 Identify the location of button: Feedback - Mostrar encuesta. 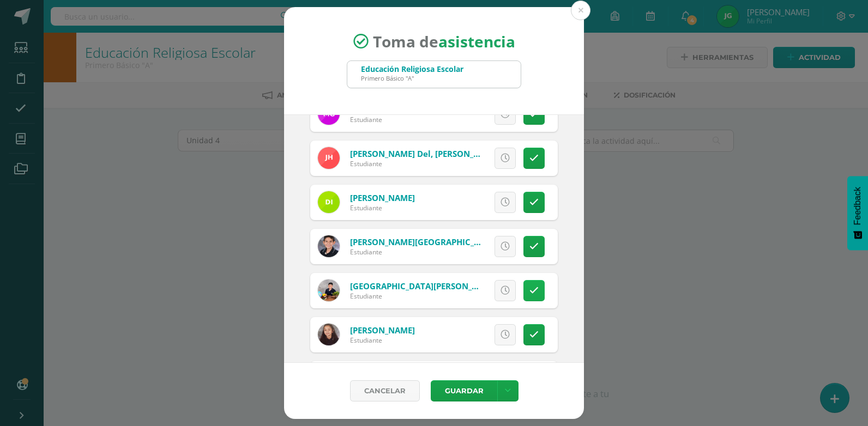
(858, 213).